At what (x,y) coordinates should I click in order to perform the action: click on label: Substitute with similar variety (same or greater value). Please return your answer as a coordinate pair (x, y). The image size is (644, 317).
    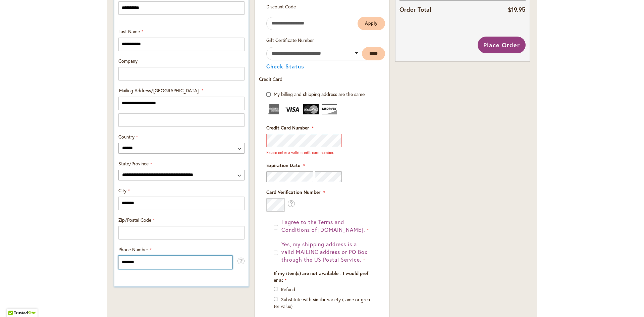
    Looking at the image, I should click on (321, 302).